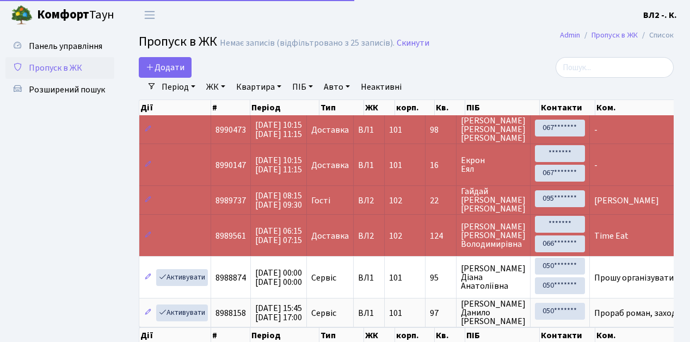  I want to click on span: 8988874, so click(231, 278).